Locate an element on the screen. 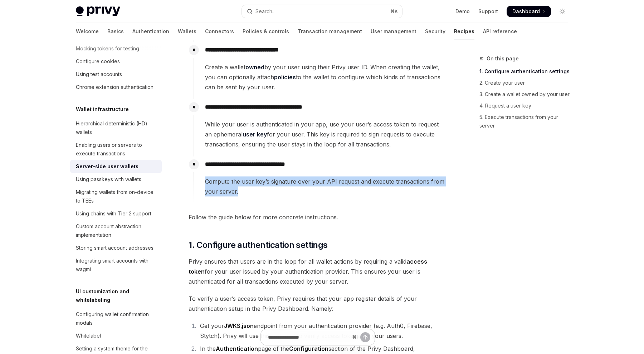 This screenshot has width=644, height=354. a: 3. Create a wallet owned by your user is located at coordinates (527, 95).